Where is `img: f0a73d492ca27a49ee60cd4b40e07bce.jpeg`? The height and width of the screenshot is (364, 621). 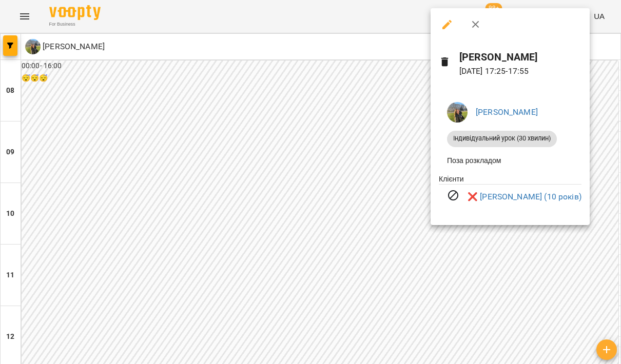
img: f0a73d492ca27a49ee60cd4b40e07bce.jpeg is located at coordinates (457, 112).